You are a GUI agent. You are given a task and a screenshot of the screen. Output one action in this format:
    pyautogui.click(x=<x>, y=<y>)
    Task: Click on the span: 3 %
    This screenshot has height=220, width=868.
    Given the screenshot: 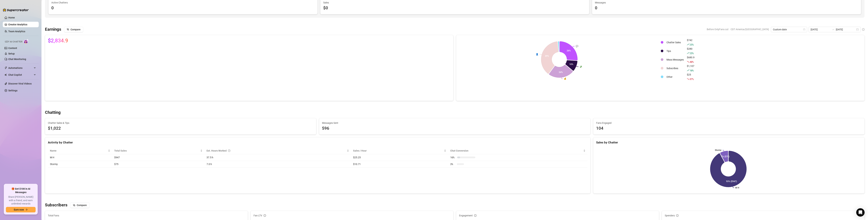 What is the action you would take?
    pyautogui.click(x=453, y=164)
    